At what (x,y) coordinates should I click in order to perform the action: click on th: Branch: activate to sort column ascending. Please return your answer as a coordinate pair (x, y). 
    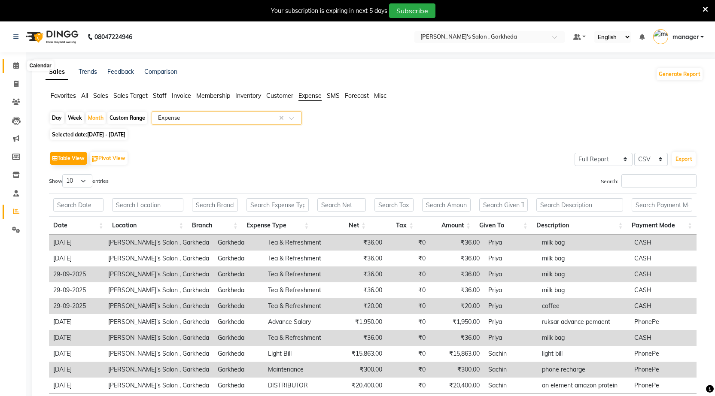
    Looking at the image, I should click on (215, 225).